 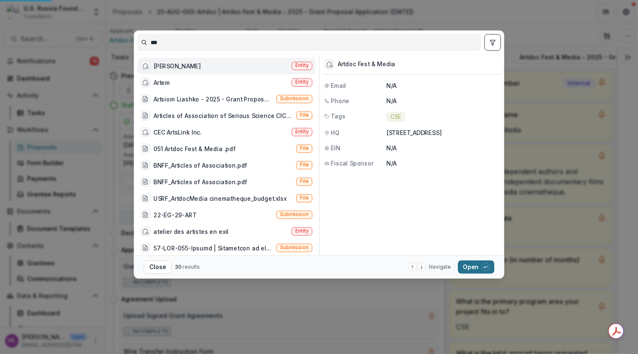 I want to click on button: Open, so click(x=476, y=267).